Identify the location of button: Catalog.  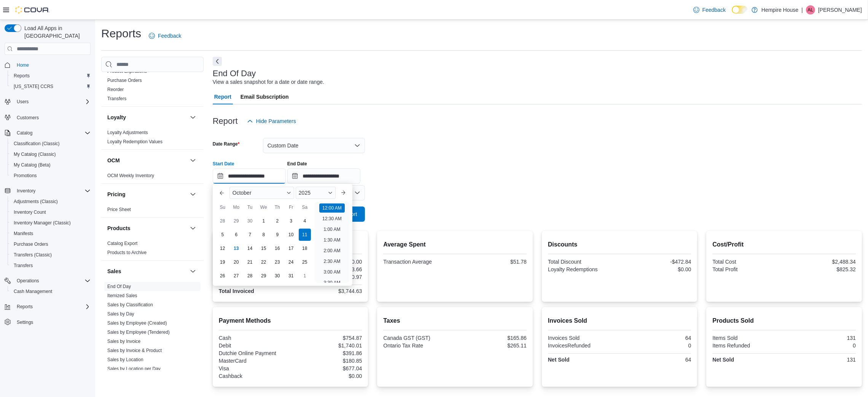
(24, 133).